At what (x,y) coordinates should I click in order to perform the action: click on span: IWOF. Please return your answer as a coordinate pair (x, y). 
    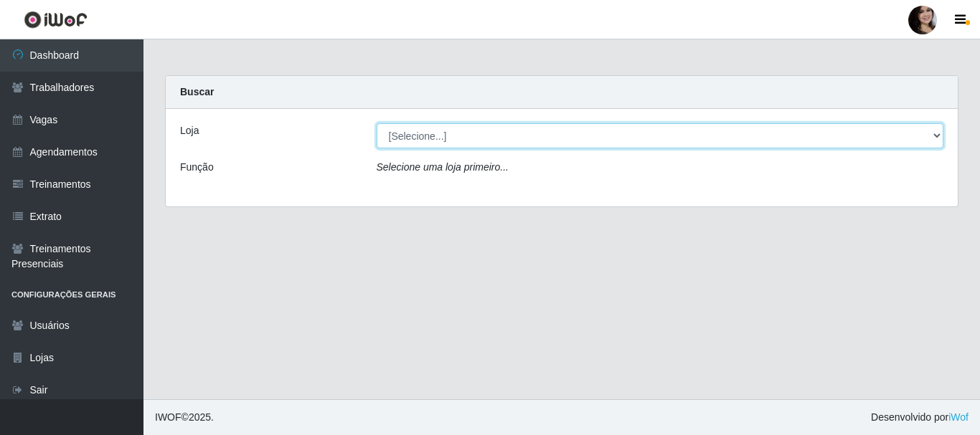
    Looking at the image, I should click on (168, 417).